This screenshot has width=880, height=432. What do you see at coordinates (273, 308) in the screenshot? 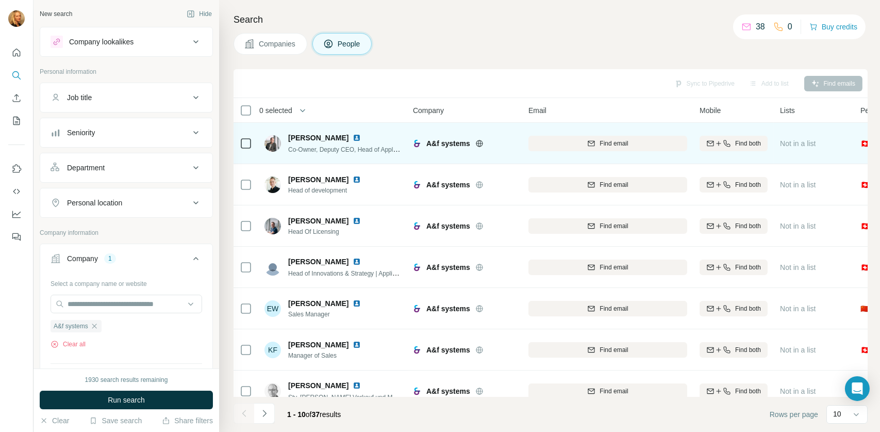
I see `div: EW` at bounding box center [273, 308].